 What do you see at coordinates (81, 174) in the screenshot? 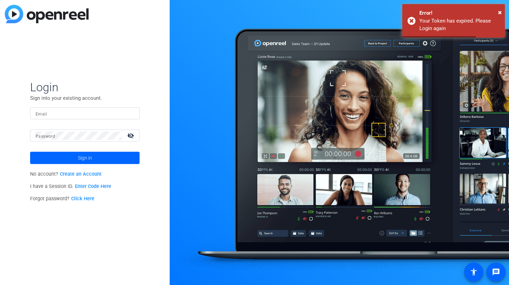
I see `a: Create an Account` at bounding box center [81, 174].